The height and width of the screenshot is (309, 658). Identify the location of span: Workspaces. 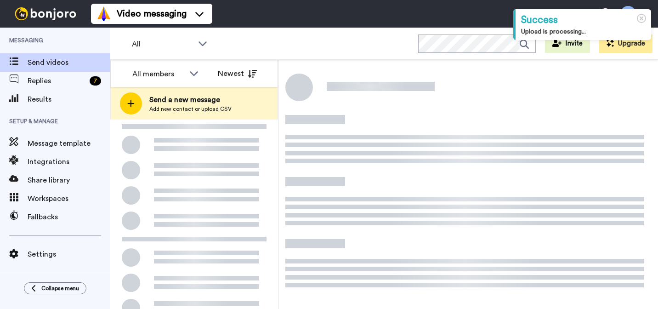
(69, 198).